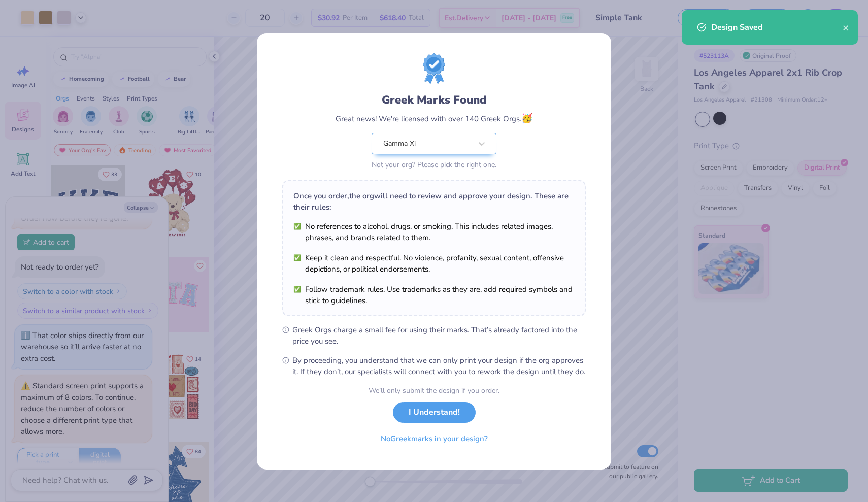 Image resolution: width=868 pixels, height=502 pixels. I want to click on div: Once you order, the org will need to review and approve your design. These are their rules:, so click(434, 201).